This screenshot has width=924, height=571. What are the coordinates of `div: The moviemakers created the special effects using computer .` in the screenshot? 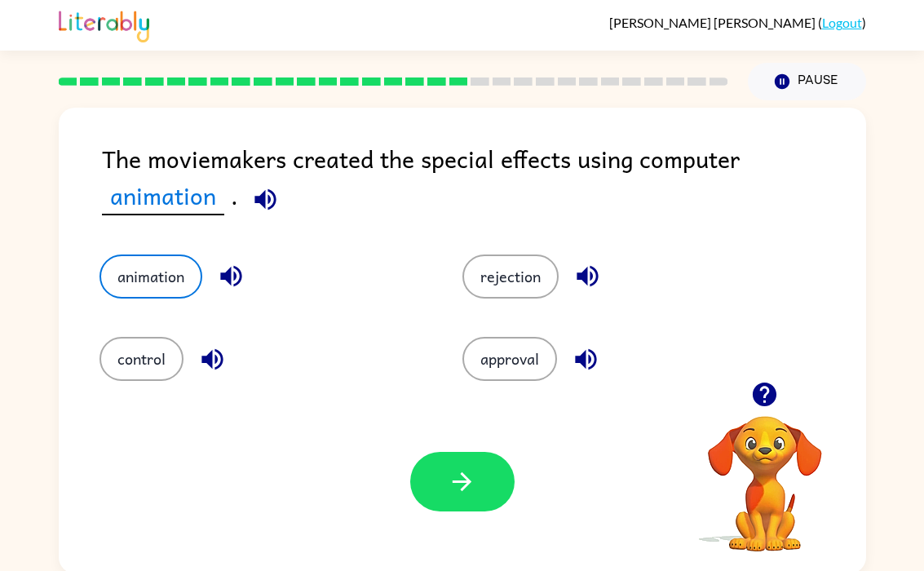 It's located at (484, 181).